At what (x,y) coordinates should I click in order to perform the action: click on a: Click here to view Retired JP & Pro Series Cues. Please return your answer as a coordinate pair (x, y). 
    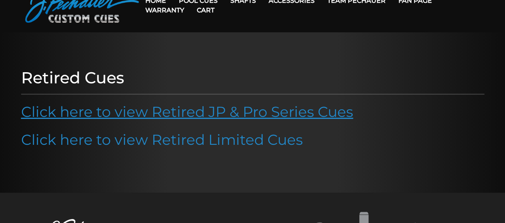
    Looking at the image, I should click on (187, 112).